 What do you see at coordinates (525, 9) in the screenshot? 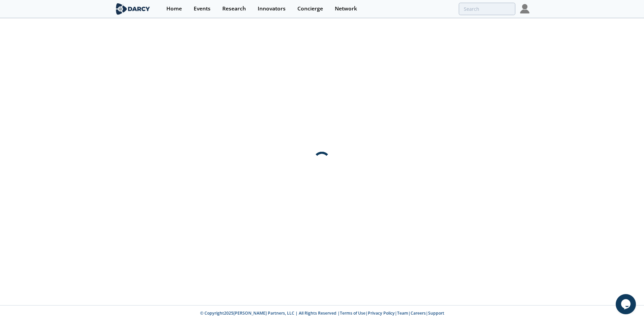
I see `img: Profile` at bounding box center [525, 9].